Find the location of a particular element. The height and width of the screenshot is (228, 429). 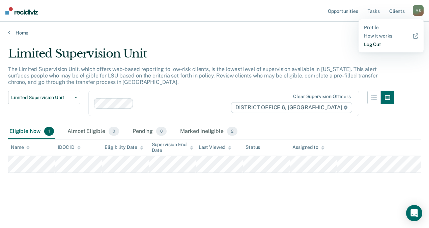

span: 1 is located at coordinates (49, 131).